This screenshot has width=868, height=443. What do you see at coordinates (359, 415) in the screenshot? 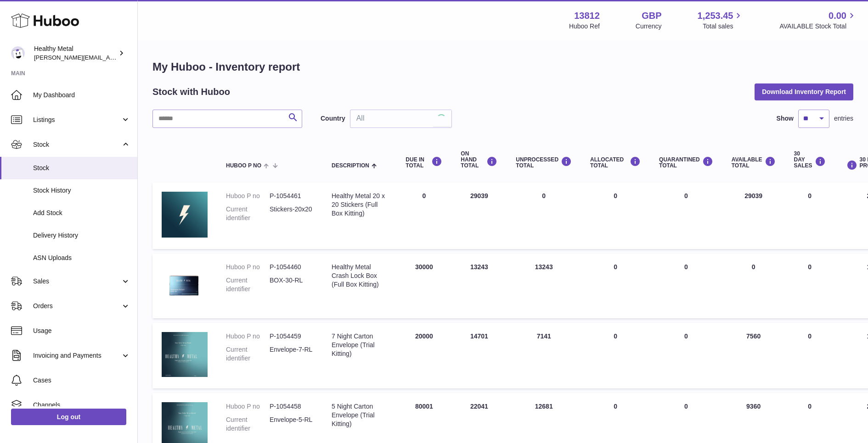
I see `div: 5 Night Carton Envelope (Trial Kitting)` at bounding box center [359, 415].